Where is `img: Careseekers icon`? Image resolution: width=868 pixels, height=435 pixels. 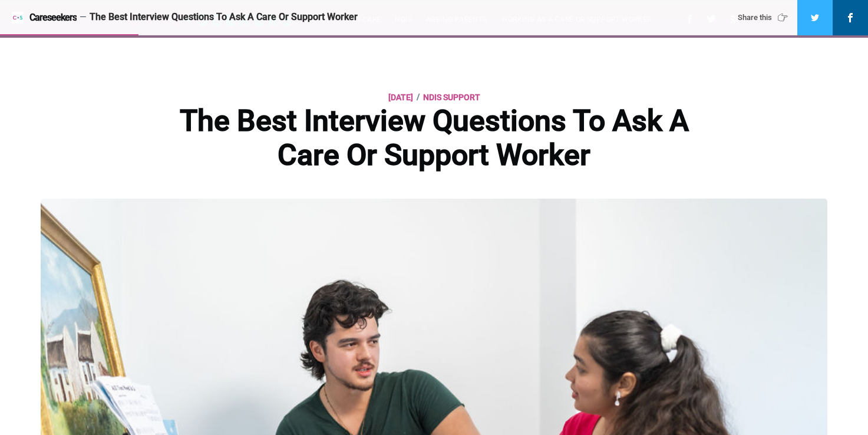
img: Careseekers icon is located at coordinates (18, 18).